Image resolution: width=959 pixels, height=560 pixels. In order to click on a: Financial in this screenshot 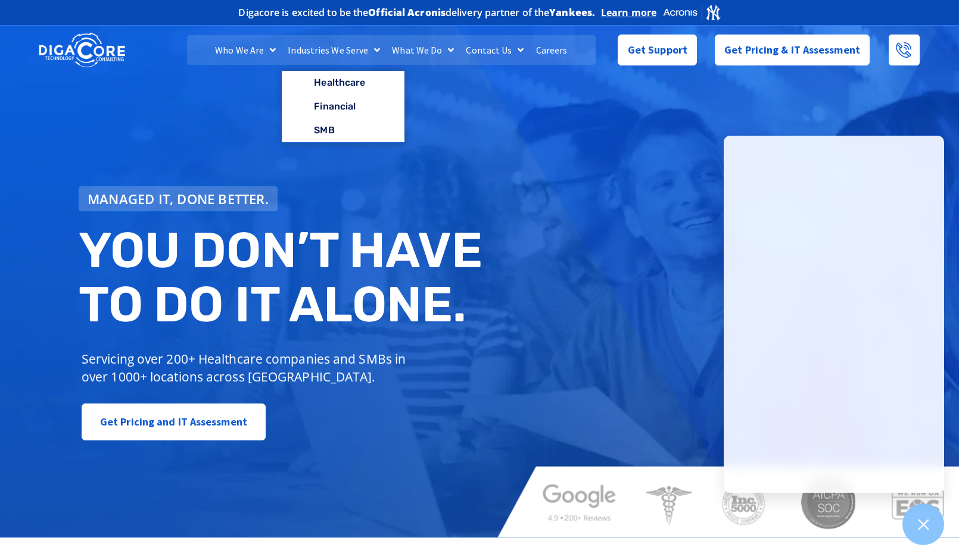, I will do `click(343, 107)`.